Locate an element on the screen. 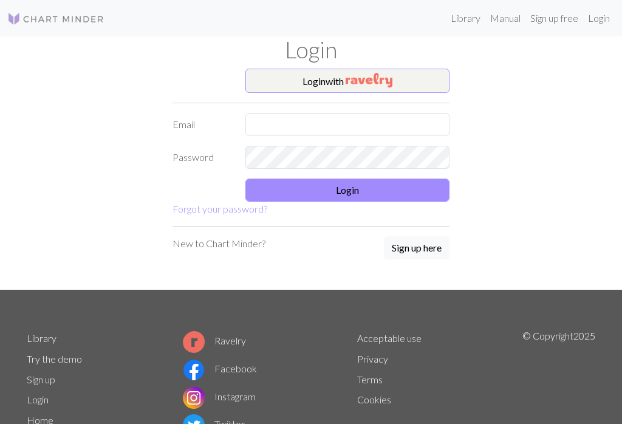 This screenshot has height=424, width=622. a: Cookies is located at coordinates (374, 399).